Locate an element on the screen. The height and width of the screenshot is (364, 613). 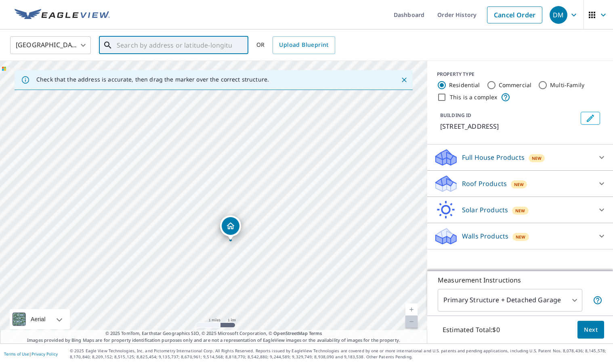
p: Walls Products is located at coordinates (485, 236).